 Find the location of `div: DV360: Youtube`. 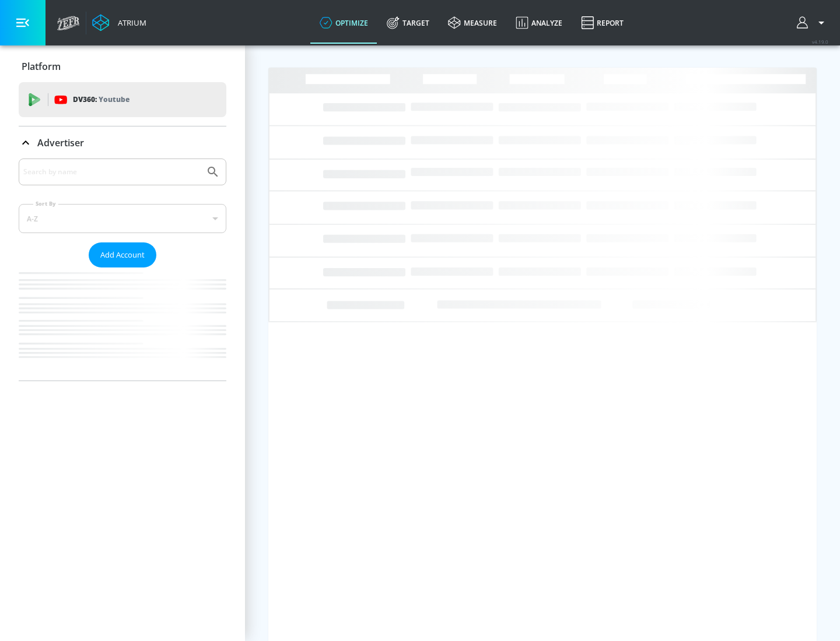

div: DV360: Youtube is located at coordinates (123, 100).